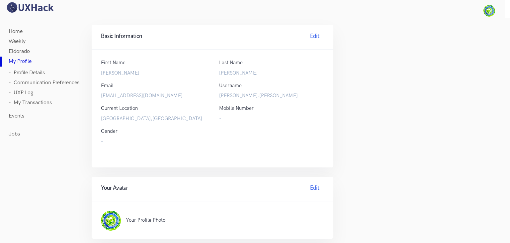 The image size is (510, 243). Describe the element at coordinates (213, 37) in the screenshot. I see `h4: Basic Information` at that location.